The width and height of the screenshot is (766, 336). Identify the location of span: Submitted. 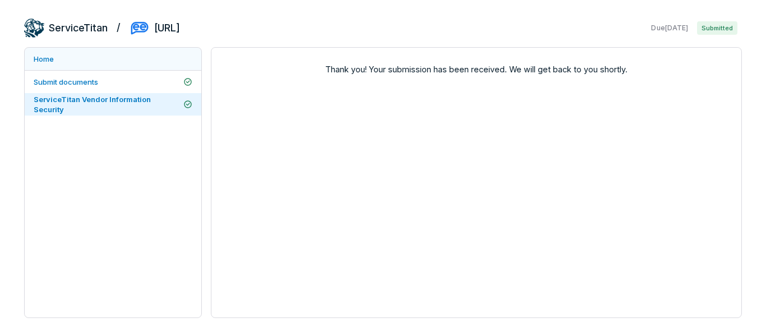
(717, 28).